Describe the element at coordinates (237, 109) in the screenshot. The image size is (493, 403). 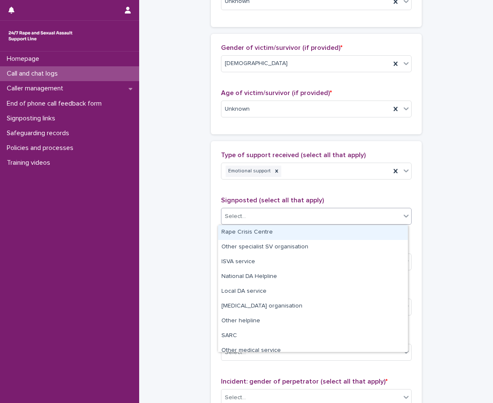
I see `span: Unknown` at that location.